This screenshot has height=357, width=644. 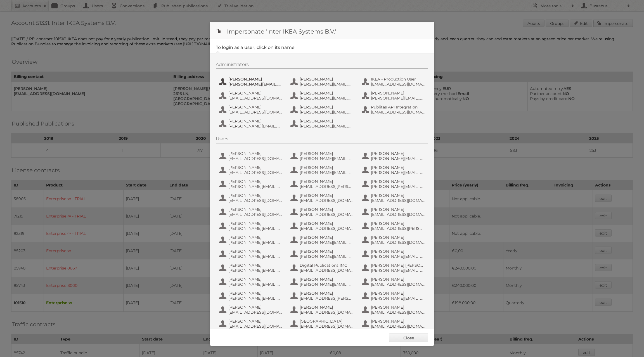 What do you see at coordinates (322, 65) in the screenshot?
I see `div: Administrators` at bounding box center [322, 65].